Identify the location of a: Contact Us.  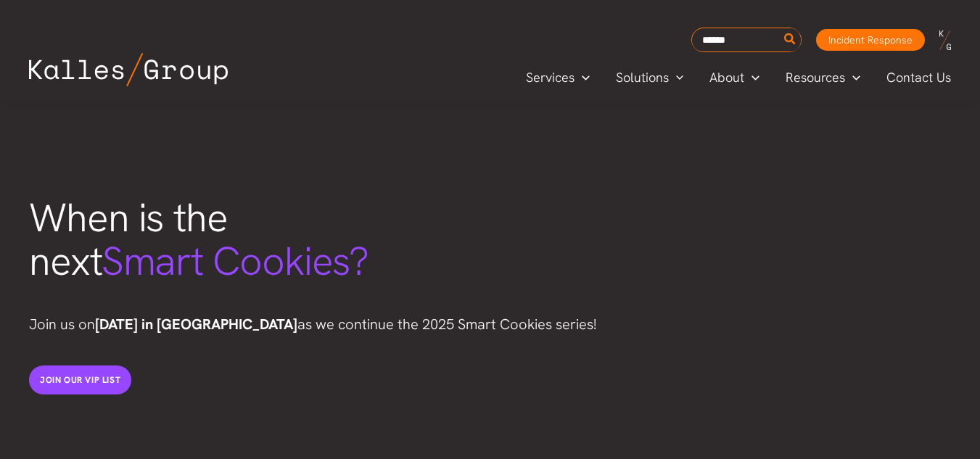
(919, 77).